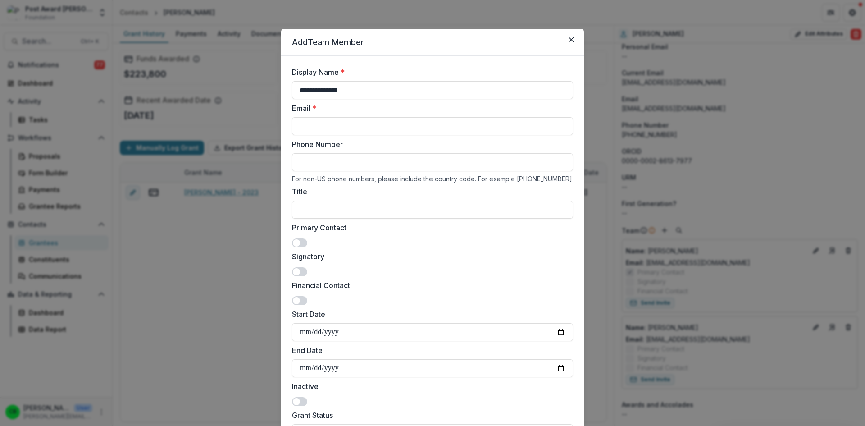 The width and height of the screenshot is (865, 426). I want to click on label: Start Date, so click(430, 314).